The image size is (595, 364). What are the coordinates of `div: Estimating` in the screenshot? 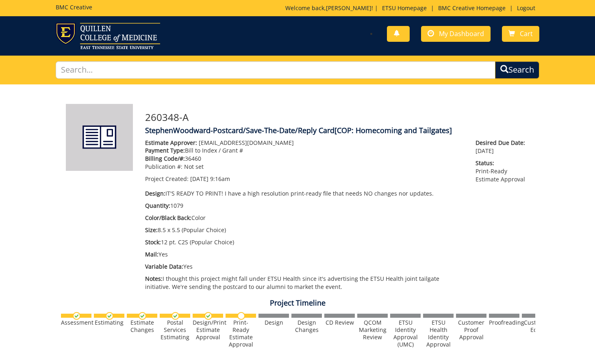 It's located at (109, 323).